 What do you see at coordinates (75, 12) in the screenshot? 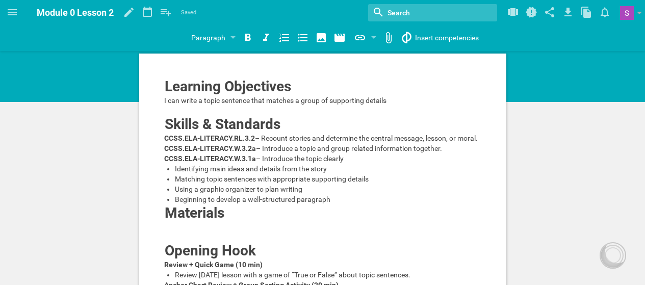
I see `span: Module 0 Lesson 2` at bounding box center [75, 12].